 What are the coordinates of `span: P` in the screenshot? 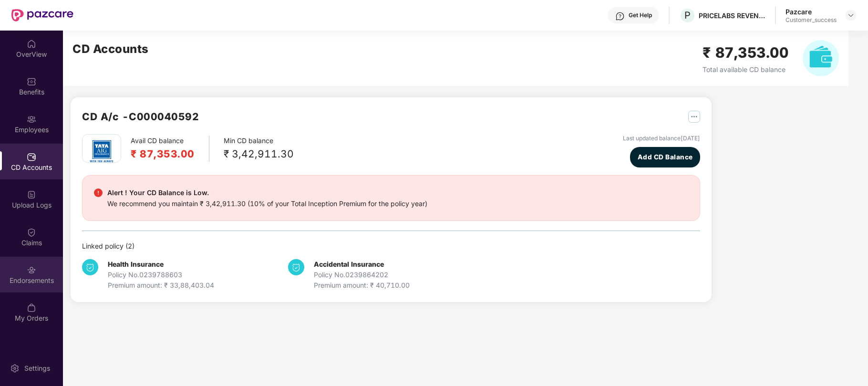 It's located at (687, 15).